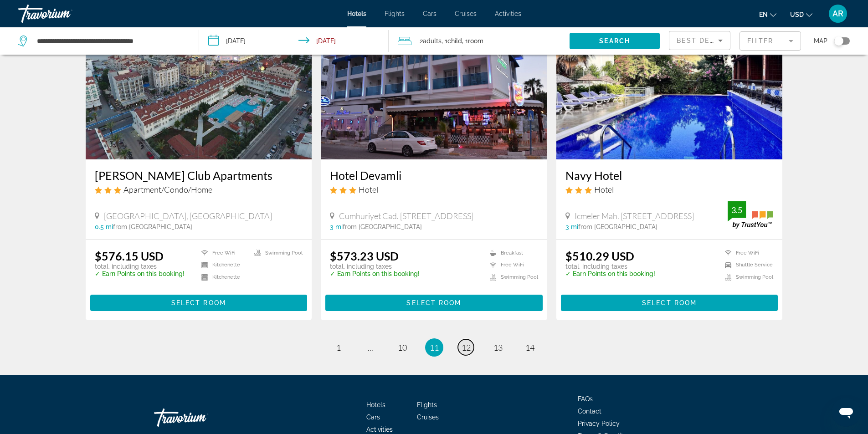 The height and width of the screenshot is (434, 868). What do you see at coordinates (379, 430) in the screenshot?
I see `span: Activities` at bounding box center [379, 430].